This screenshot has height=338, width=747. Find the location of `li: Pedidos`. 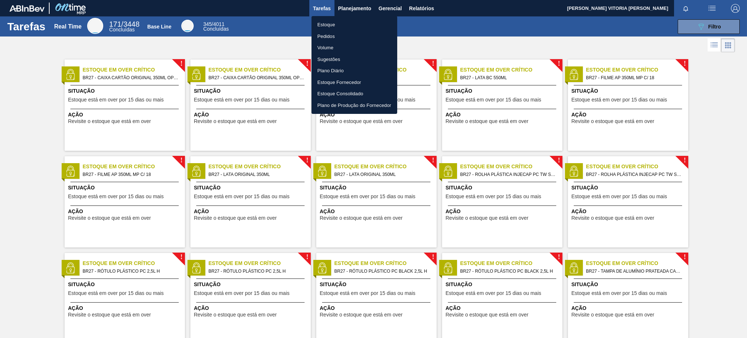

li: Pedidos is located at coordinates (354, 36).